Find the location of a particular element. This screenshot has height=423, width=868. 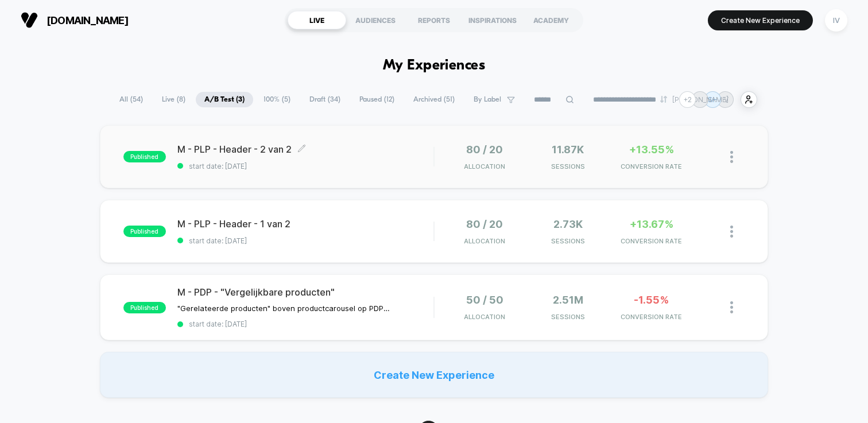

span: All ( 54 ) is located at coordinates (131, 99).